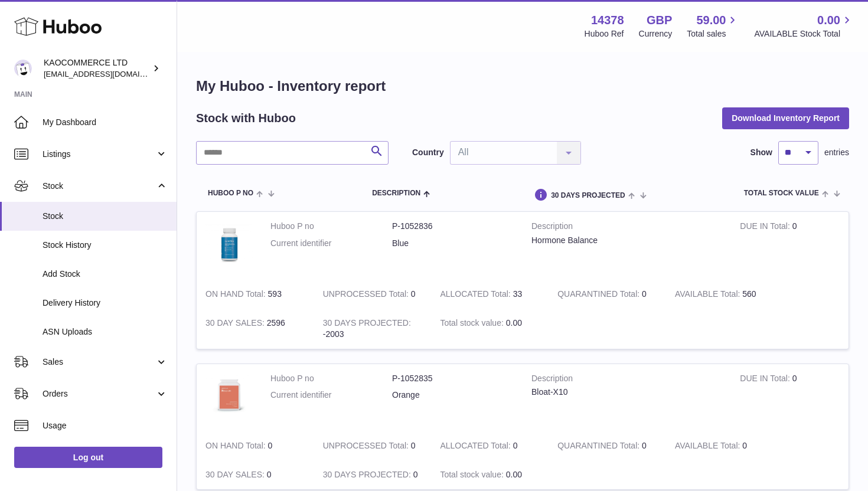  Describe the element at coordinates (627, 240) in the screenshot. I see `div: Hormone Balance` at that location.